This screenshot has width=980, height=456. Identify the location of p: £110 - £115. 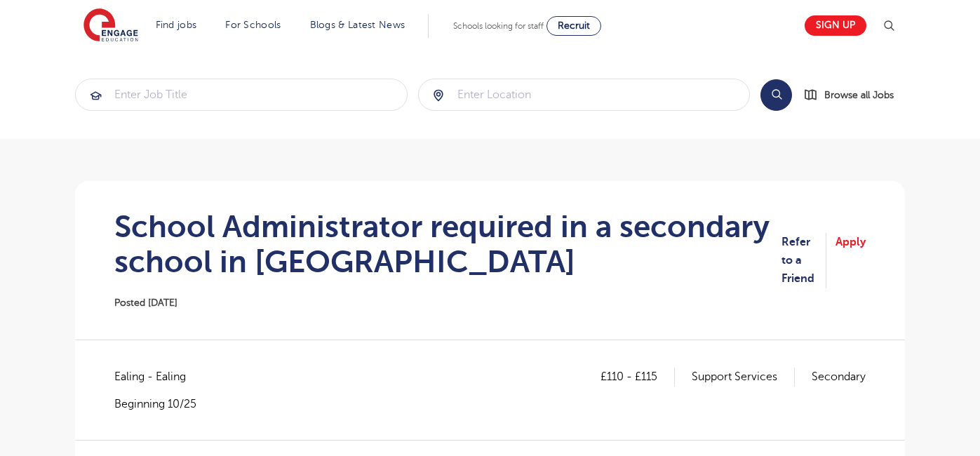
(638, 376).